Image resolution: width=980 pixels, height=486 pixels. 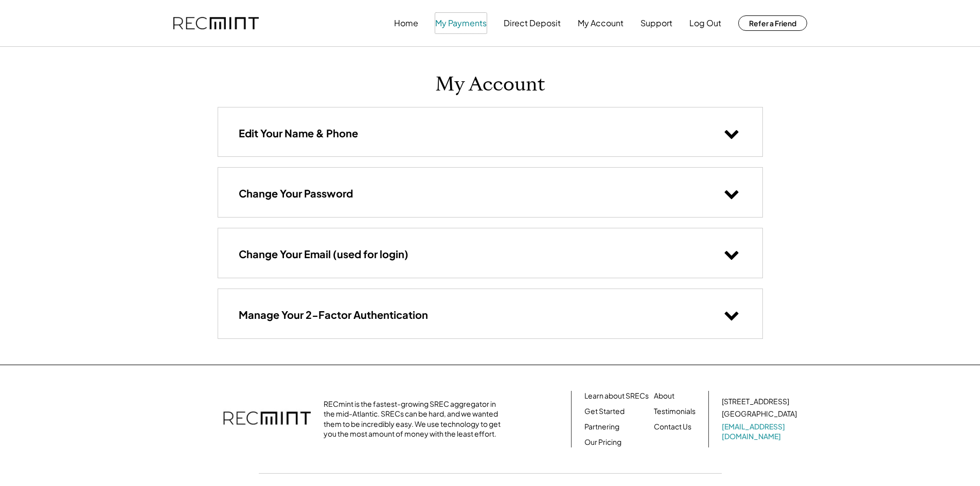 I want to click on h3: Edit Your Name & Phone, so click(x=299, y=133).